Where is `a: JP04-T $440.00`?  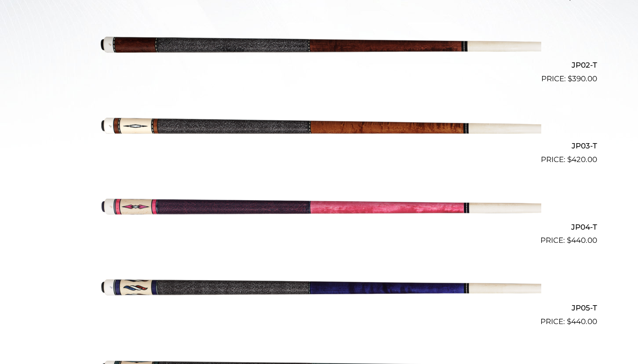
a: JP04-T $440.00 is located at coordinates (319, 208).